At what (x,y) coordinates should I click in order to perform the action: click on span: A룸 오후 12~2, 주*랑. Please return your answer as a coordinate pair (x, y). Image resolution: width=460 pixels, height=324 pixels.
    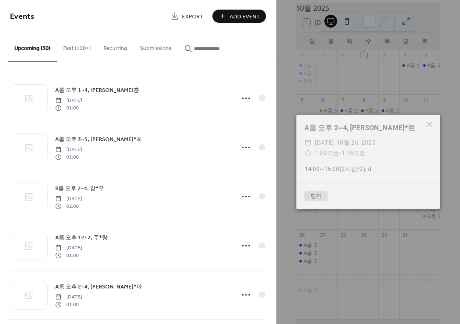
    Looking at the image, I should click on (81, 238).